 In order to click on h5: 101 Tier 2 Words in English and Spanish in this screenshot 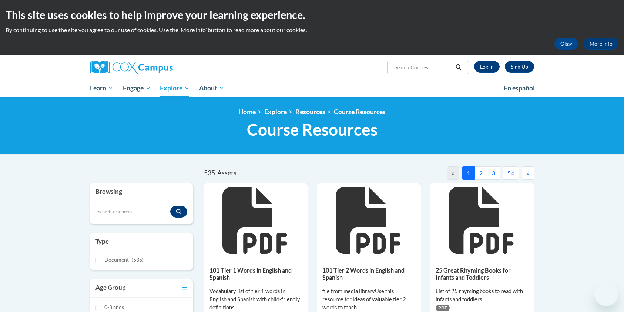, I will do `click(369, 273)`.